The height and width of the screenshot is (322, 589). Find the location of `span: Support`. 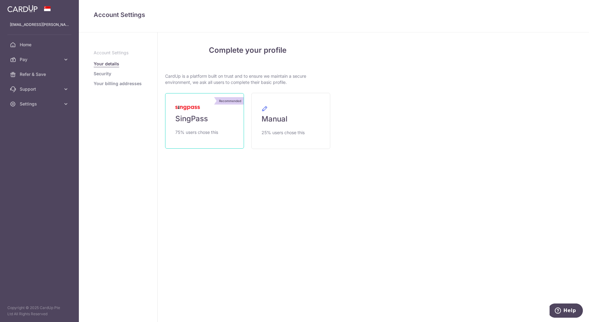

span: Support is located at coordinates (40, 89).